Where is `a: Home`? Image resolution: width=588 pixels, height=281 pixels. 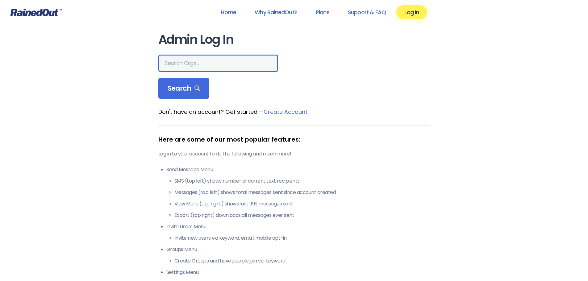 a: Home is located at coordinates (228, 12).